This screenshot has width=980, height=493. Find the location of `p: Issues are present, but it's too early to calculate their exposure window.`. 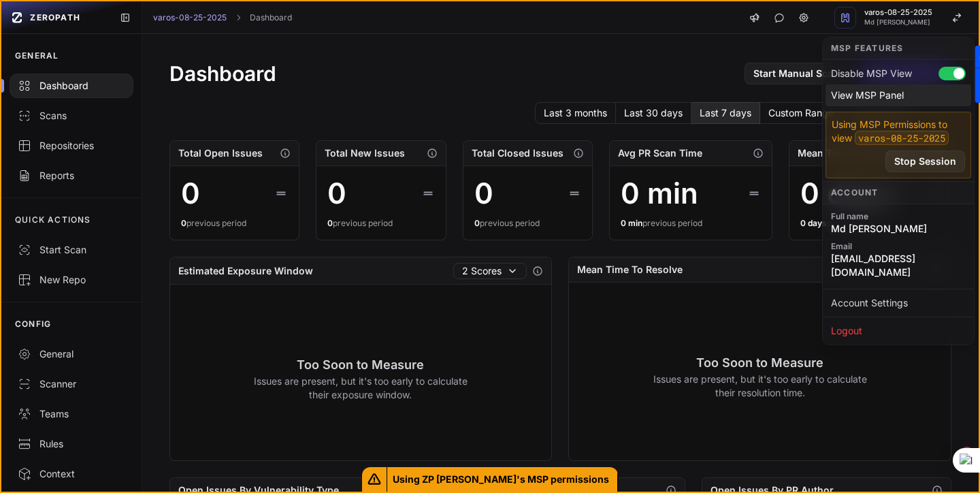

p: Issues are present, but it's too early to calculate their exposure window. is located at coordinates (360, 389).